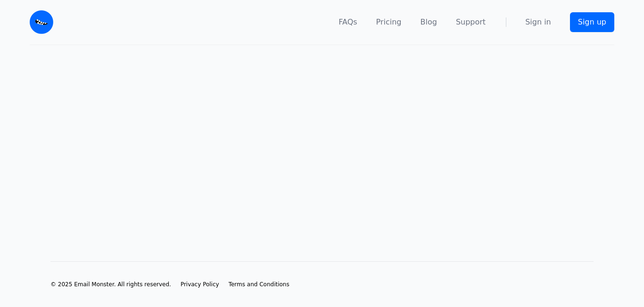  I want to click on img: Email Monster, so click(41, 22).